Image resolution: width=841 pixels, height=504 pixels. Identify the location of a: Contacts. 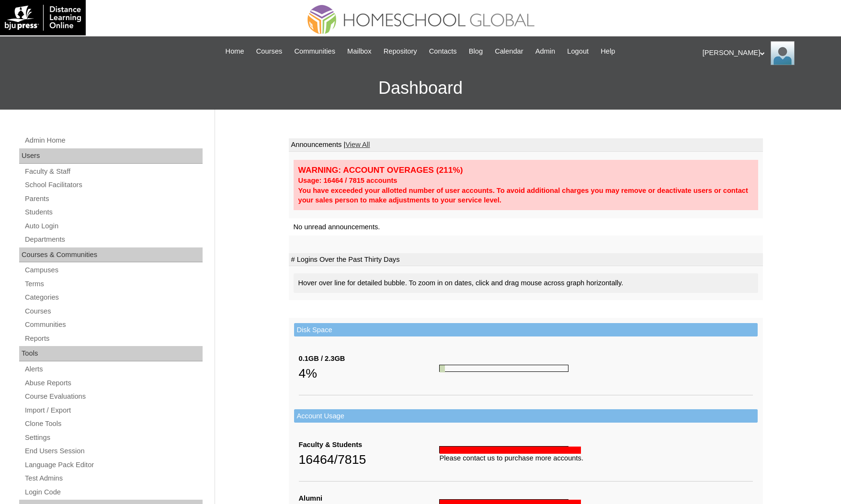
(443, 51).